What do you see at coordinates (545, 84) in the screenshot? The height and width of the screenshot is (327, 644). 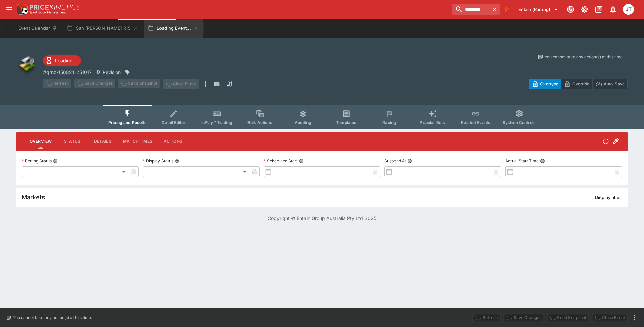 I see `button: Overtype` at bounding box center [545, 84].